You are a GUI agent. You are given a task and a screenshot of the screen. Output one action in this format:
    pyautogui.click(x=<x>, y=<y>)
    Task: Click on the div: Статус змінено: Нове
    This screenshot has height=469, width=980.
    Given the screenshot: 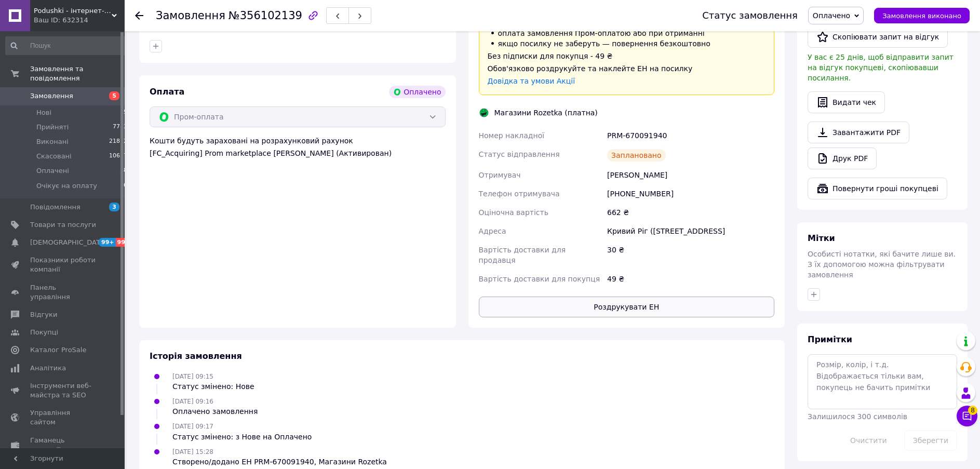 What is the action you would take?
    pyautogui.click(x=214, y=387)
    